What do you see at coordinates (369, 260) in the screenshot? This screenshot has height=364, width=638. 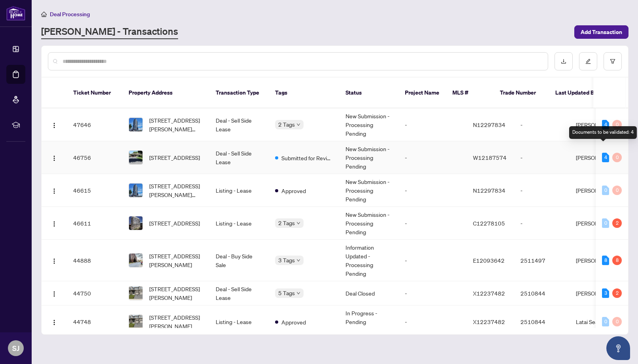 I see `td: Information Updated - Processing Pending` at bounding box center [369, 260].